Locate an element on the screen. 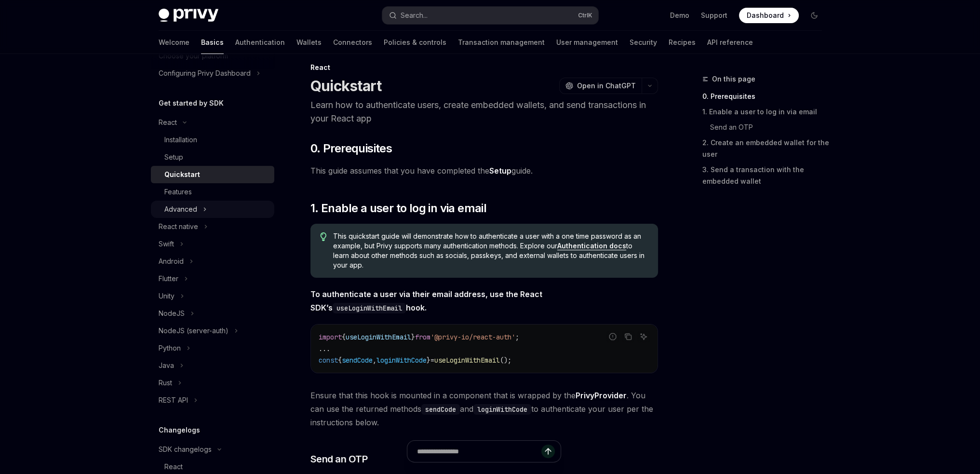  div: NodeJS is located at coordinates (172, 314).